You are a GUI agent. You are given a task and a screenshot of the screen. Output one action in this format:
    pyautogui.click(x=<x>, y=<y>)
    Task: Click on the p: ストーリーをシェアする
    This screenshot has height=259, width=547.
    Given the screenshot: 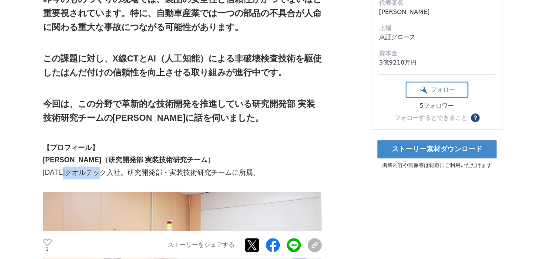 What is the action you would take?
    pyautogui.click(x=201, y=245)
    